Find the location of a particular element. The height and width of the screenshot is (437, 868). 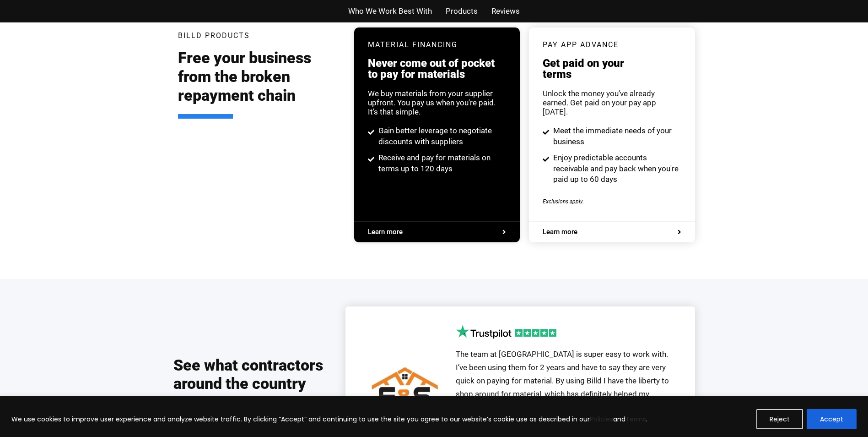

span: Receive and pay for materials on terms up to 120 days is located at coordinates (441, 163).